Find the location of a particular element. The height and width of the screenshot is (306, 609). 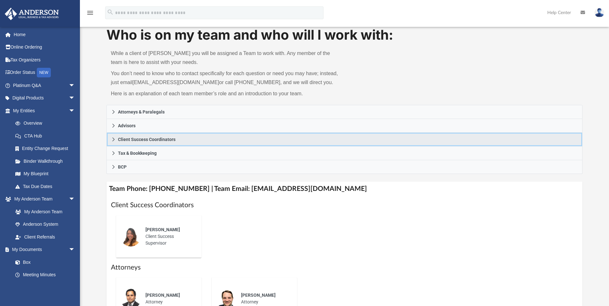

a: Client Referrals is located at coordinates (45, 237).